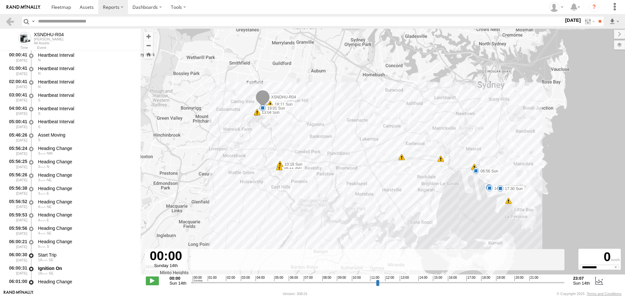  I want to click on div: Start Trip, so click(86, 255).